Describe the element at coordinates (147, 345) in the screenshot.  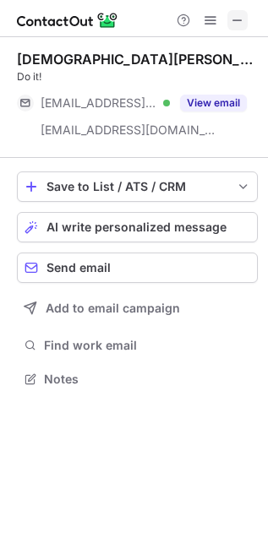
I see `span: Find work email` at that location.